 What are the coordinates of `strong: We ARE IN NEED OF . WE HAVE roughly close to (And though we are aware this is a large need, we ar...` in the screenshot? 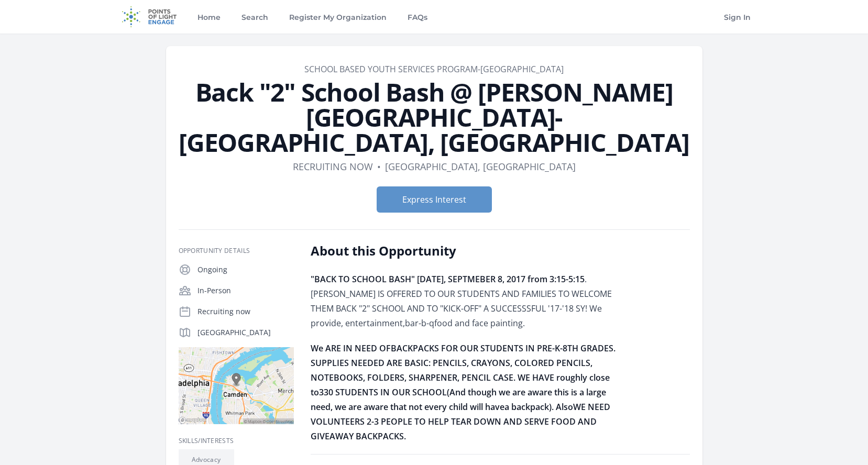 It's located at (463, 392).